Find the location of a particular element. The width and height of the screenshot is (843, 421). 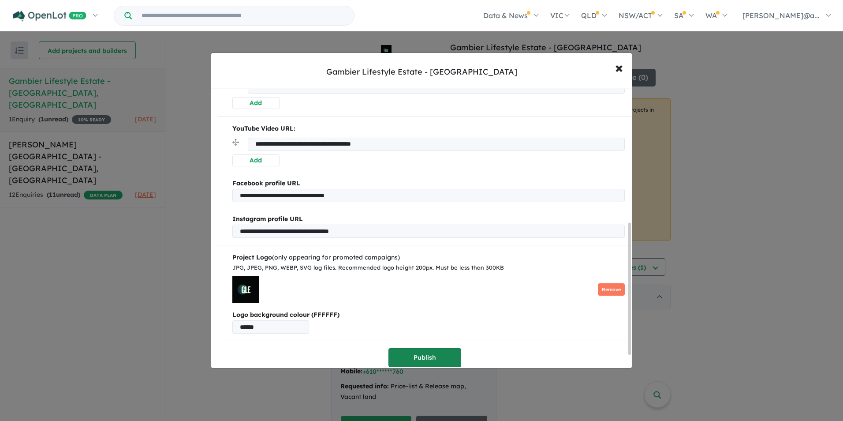

img: powCShw430cAAAAASUVORK5CYII= is located at coordinates (246, 289).